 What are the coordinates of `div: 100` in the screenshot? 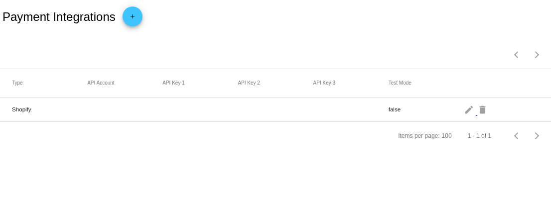 It's located at (447, 136).